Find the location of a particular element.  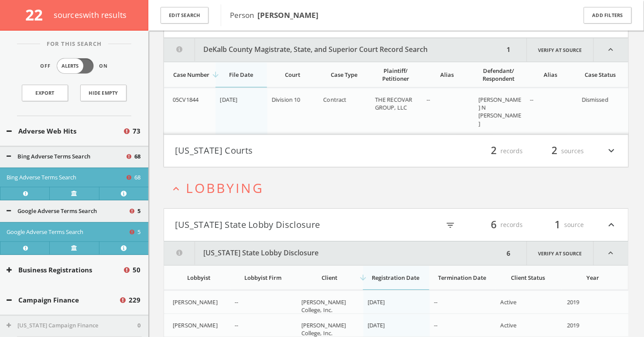

font: expand_more is located at coordinates (612, 151).